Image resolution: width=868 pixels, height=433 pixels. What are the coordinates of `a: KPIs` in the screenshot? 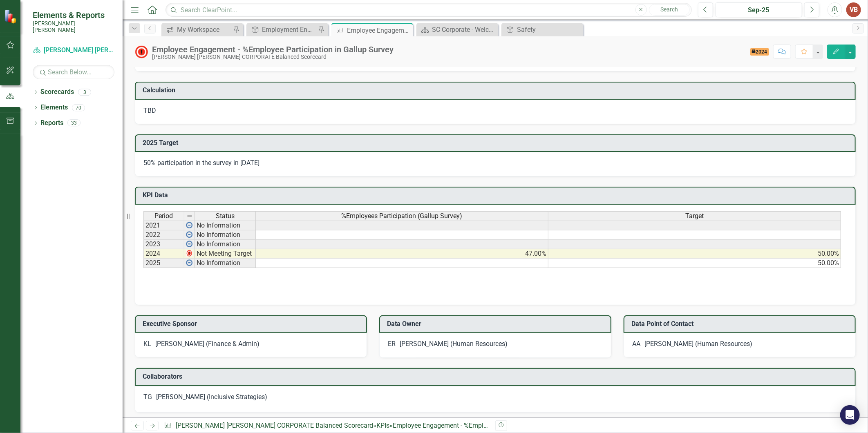 It's located at (383, 425).